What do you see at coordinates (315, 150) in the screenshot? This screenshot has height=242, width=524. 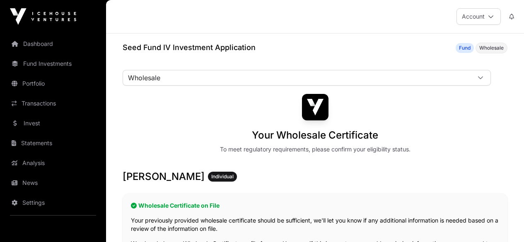 I see `div: To meet regulatory requirements, please confirm your eligibility status.` at bounding box center [315, 150].